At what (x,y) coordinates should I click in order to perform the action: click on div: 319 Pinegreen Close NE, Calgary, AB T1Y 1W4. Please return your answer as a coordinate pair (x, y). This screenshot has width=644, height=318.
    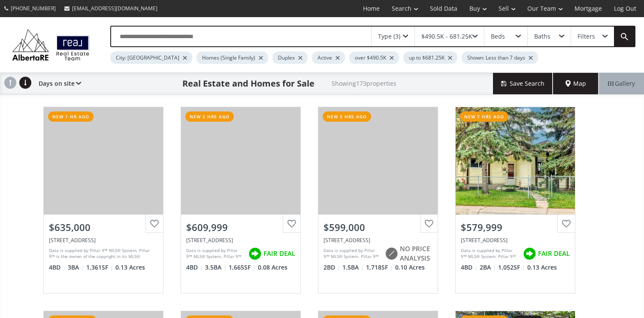
    Looking at the image, I should click on (515, 240).